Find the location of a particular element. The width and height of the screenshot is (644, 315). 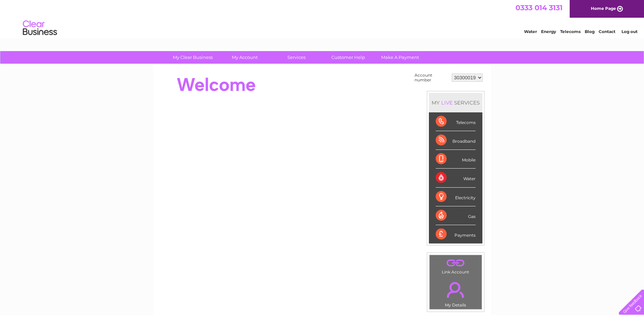

div: Water is located at coordinates (456, 178).